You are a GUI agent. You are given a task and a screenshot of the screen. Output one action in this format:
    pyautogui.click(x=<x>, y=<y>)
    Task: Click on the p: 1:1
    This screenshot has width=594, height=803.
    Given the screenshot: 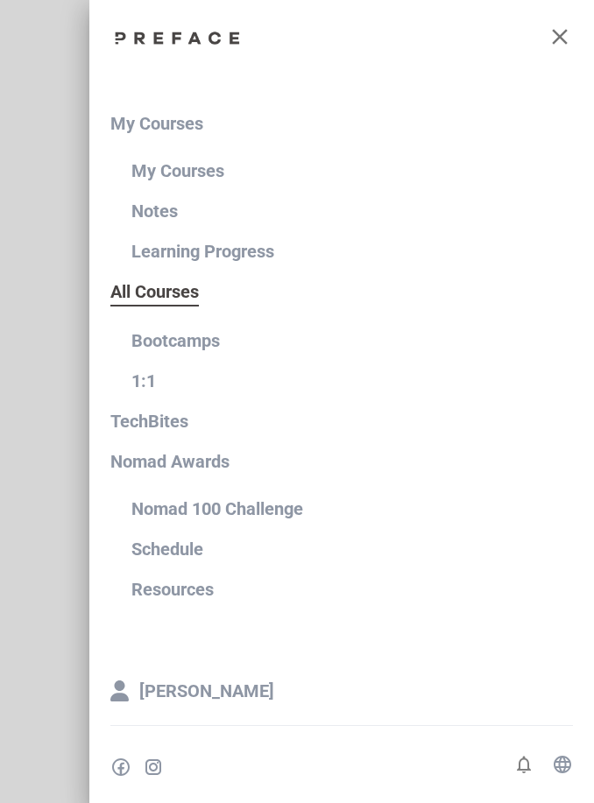 What is the action you would take?
    pyautogui.click(x=144, y=381)
    